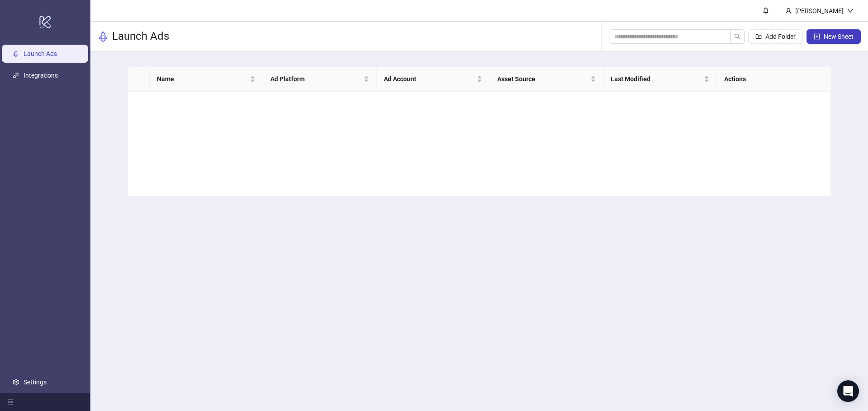 Image resolution: width=868 pixels, height=411 pixels. What do you see at coordinates (433, 79) in the screenshot?
I see `th: Ad Account` at bounding box center [433, 79].